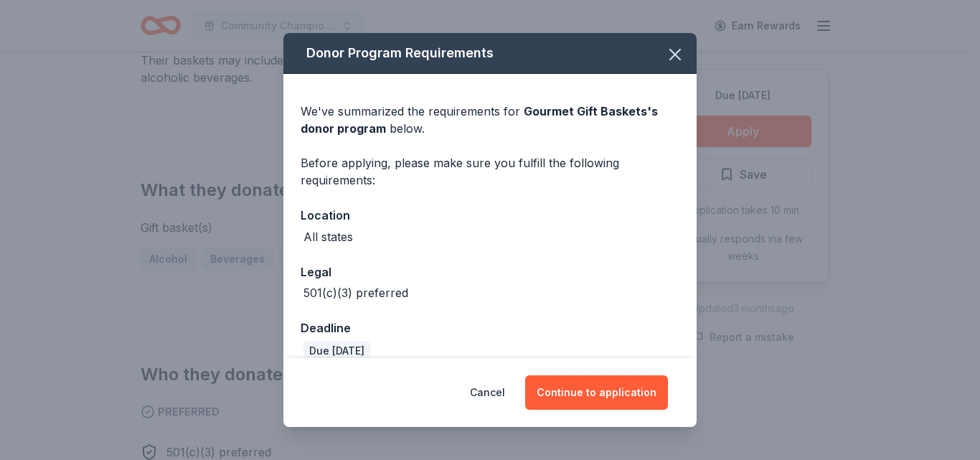 This screenshot has width=980, height=460. I want to click on div: Location, so click(490, 215).